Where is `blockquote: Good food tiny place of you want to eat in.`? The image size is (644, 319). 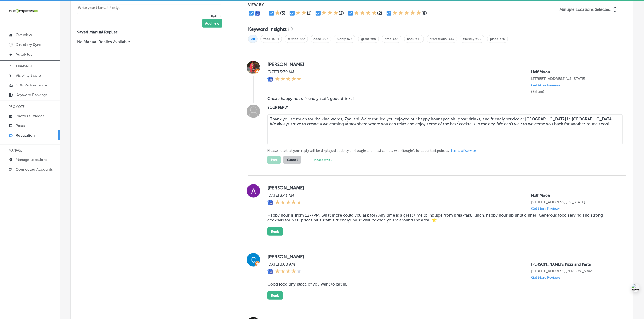
blockquote: Good food tiny place of you want to eat in. is located at coordinates (443, 284).